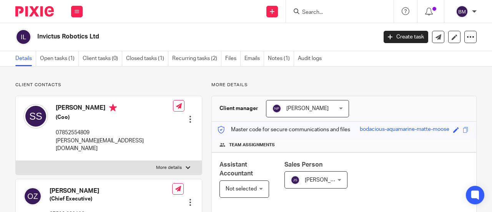 This screenshot has height=212, width=492. What do you see at coordinates (109, 85) in the screenshot?
I see `p: Client contacts` at bounding box center [109, 85].